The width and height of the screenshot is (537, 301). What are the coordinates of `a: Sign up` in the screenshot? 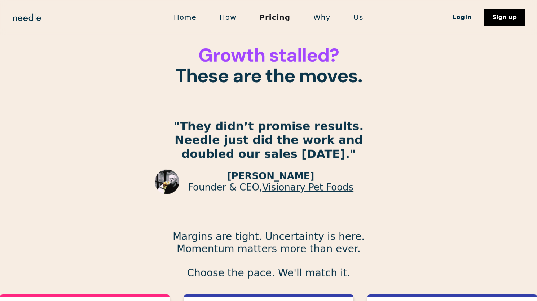 It's located at (505, 17).